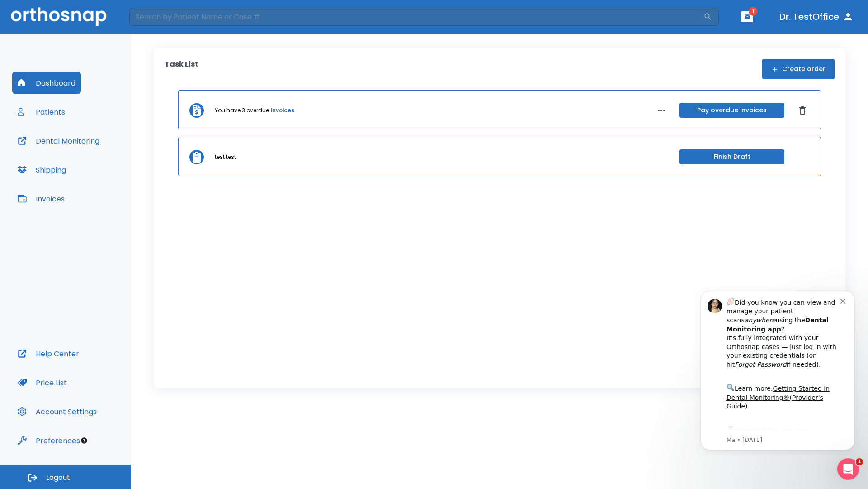 The image size is (868, 489). Describe the element at coordinates (225, 157) in the screenshot. I see `p: test test` at that location.